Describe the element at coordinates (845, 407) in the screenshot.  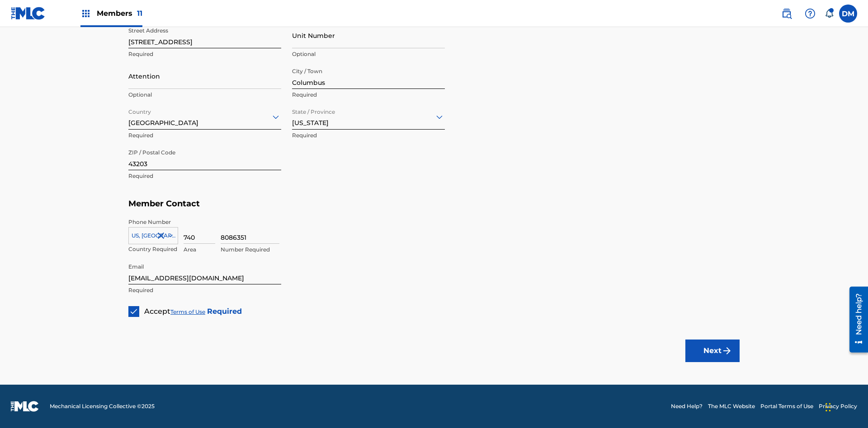
I see `div: Chat Widget` at that location.